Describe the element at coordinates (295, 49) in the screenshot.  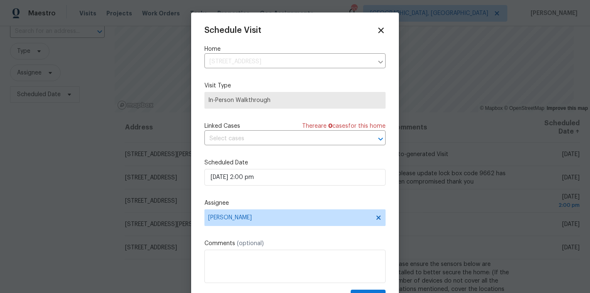
I see `label: Home` at that location.